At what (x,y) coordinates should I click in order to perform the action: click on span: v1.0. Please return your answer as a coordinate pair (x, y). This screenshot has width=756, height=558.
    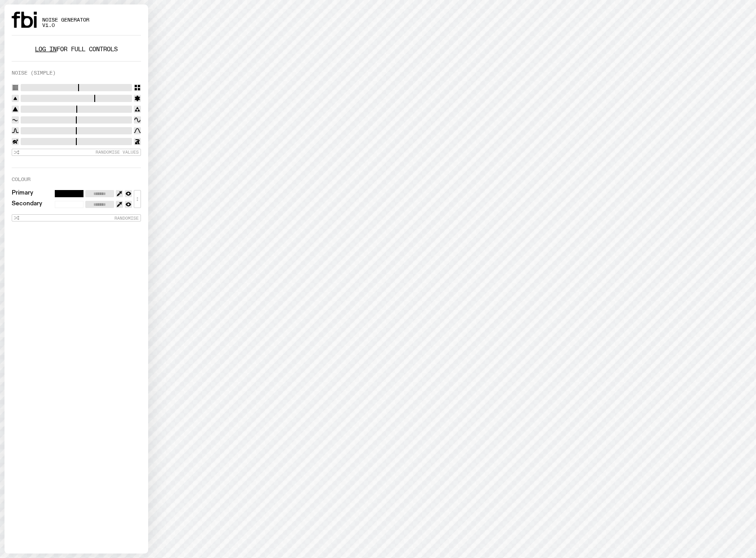
    Looking at the image, I should click on (65, 25).